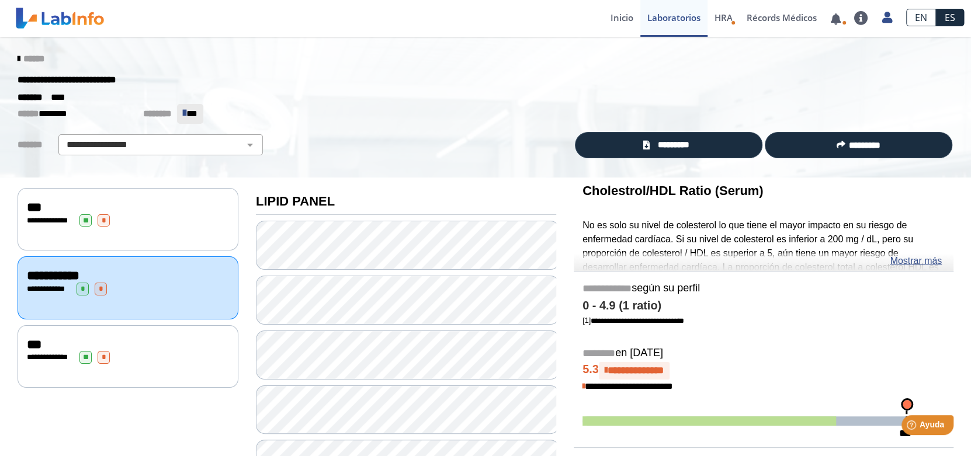 The image size is (971, 456). Describe the element at coordinates (763, 306) in the screenshot. I see `h4: 0 - 4.9 (1 ratio)` at that location.